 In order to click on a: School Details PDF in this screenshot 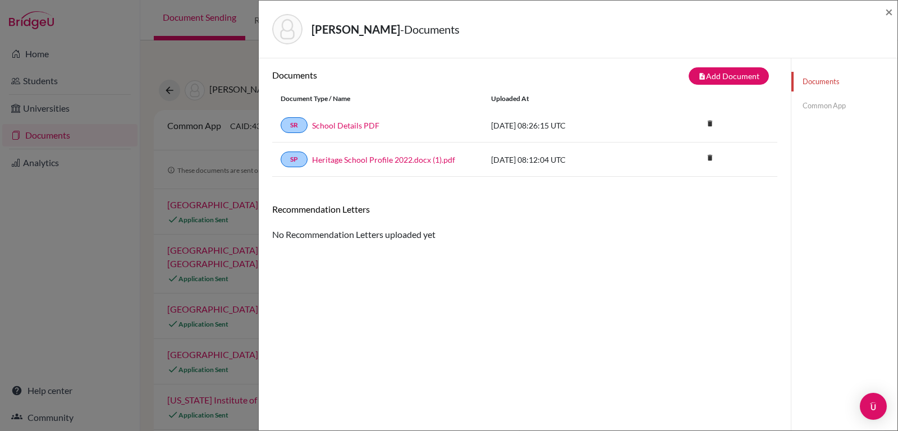, I will do `click(346, 125)`.